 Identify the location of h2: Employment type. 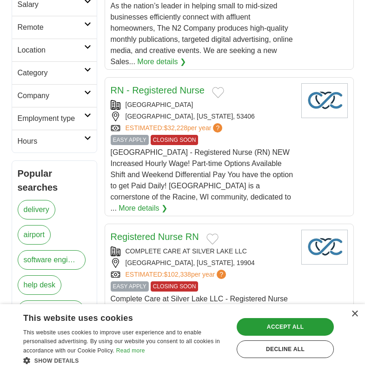
(51, 119).